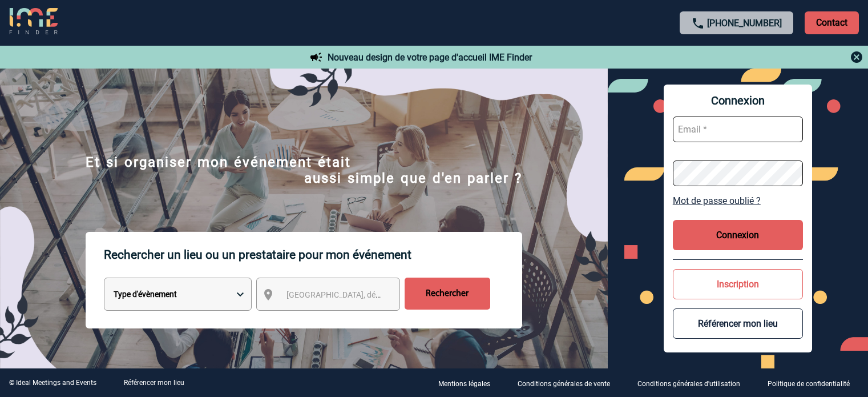 This screenshot has height=397, width=868. What do you see at coordinates (738, 201) in the screenshot?
I see `a: Mot de passe oublié ?` at bounding box center [738, 201].